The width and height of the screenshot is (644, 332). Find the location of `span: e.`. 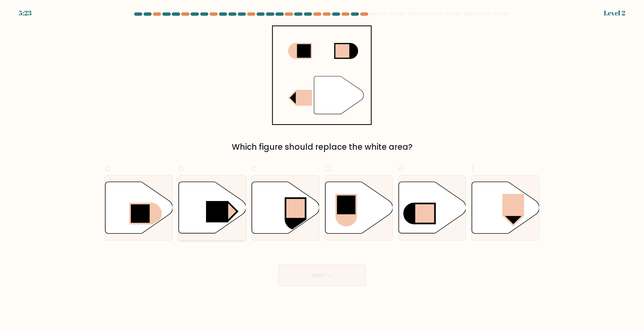

span: e. is located at coordinates (401, 168).